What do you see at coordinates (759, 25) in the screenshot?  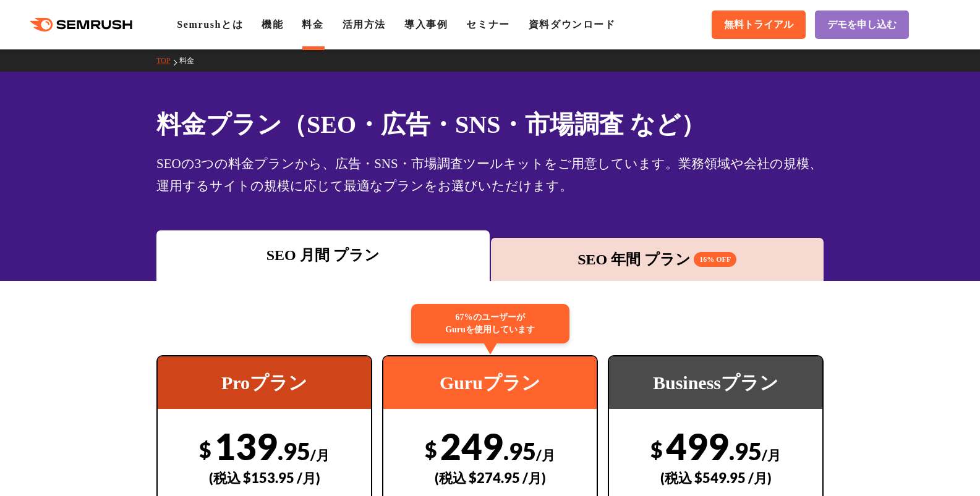 I see `a: 無料トライアル` at bounding box center [759, 25].